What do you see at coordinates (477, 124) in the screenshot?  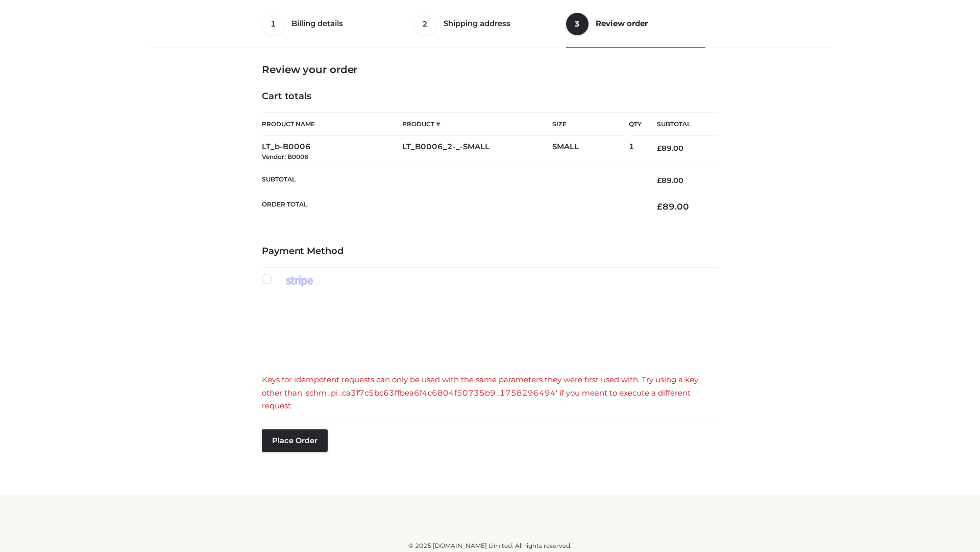 I see `th: Product #` at bounding box center [477, 124].